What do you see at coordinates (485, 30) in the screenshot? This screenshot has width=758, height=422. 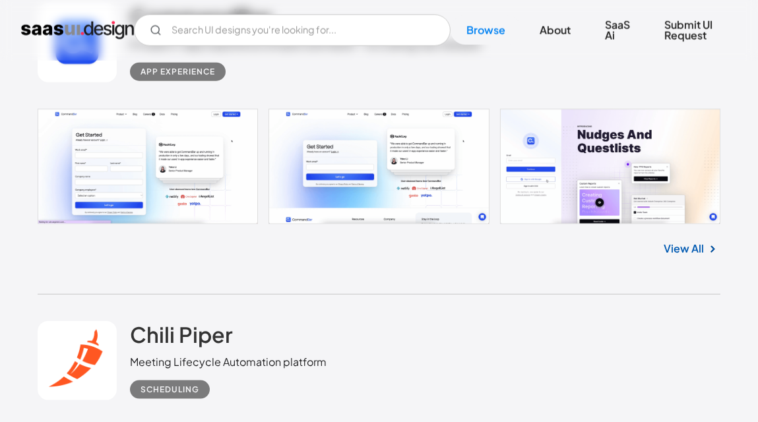 I see `a: Browse` at bounding box center [485, 30].